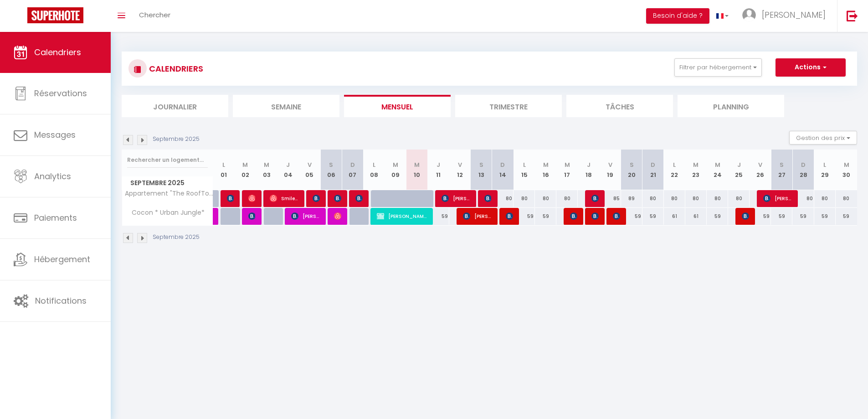  Describe the element at coordinates (395, 169) in the screenshot. I see `th: 09` at that location.